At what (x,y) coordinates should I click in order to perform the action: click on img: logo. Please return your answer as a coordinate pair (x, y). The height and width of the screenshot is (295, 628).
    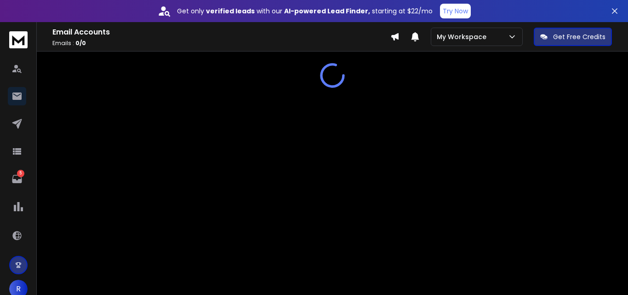
    Looking at the image, I should click on (18, 40).